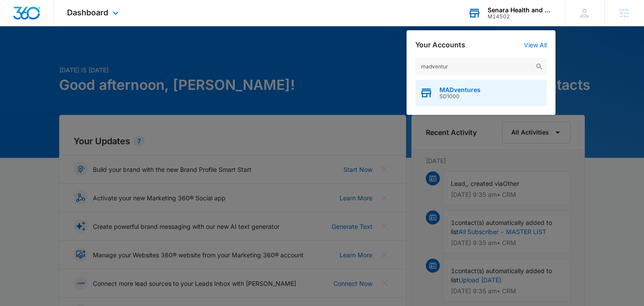 This screenshot has height=306, width=644. I want to click on h2: Your Accounts, so click(441, 45).